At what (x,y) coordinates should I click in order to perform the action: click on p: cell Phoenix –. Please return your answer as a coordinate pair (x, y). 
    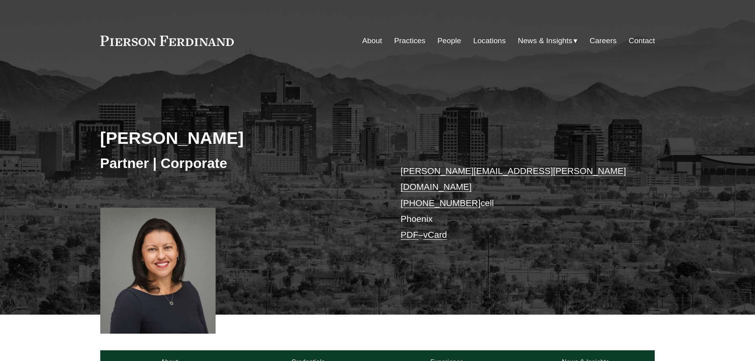
    Looking at the image, I should click on (516, 203).